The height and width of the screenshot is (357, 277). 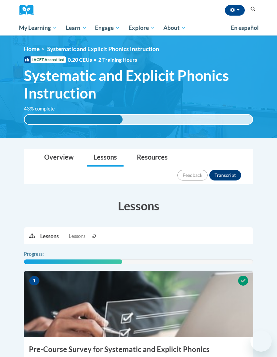 What do you see at coordinates (77, 236) in the screenshot?
I see `span: Lessons` at bounding box center [77, 236].